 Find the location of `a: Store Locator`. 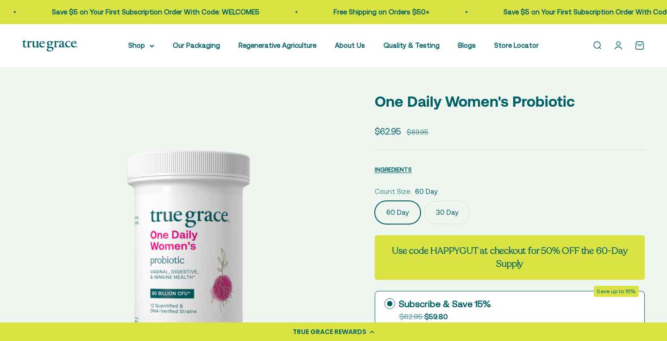

a: Store Locator is located at coordinates (517, 45).